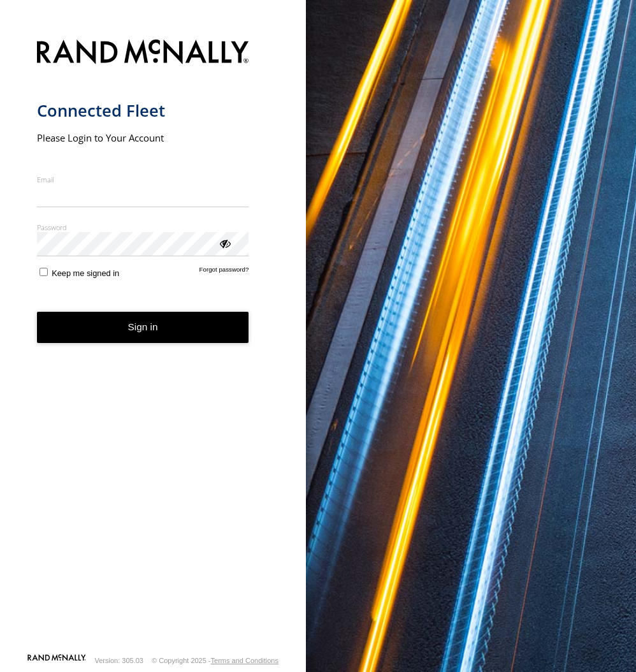  What do you see at coordinates (245, 660) in the screenshot?
I see `a: Terms and Conditions` at bounding box center [245, 660].